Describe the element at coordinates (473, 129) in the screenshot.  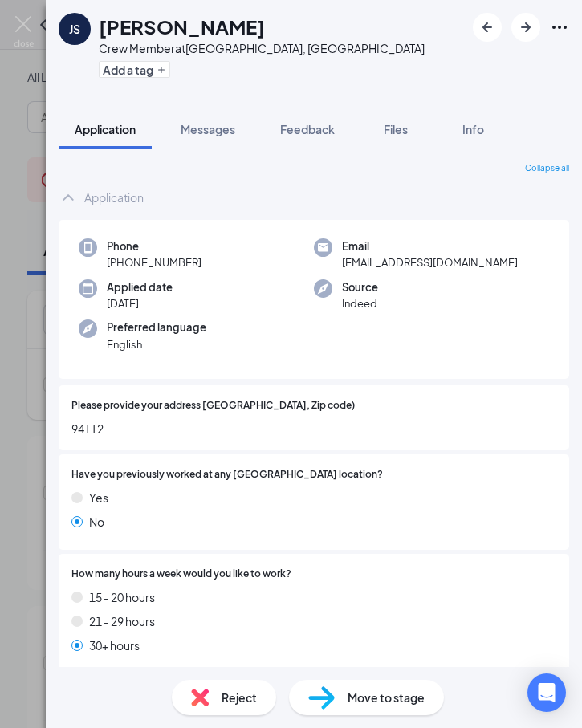
I see `span: Info` at that location.